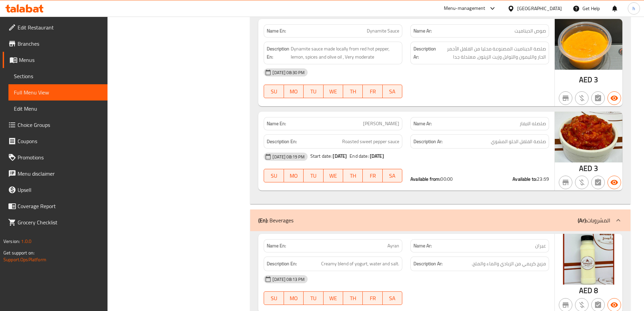 This screenshot has height=311, width=644. I want to click on span: Sections, so click(58, 76).